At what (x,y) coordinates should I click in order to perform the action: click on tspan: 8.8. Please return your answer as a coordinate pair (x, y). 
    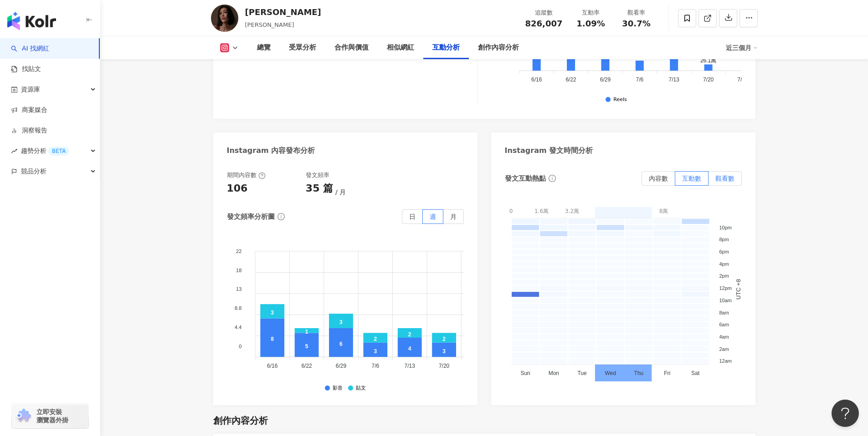
    Looking at the image, I should click on (238, 308).